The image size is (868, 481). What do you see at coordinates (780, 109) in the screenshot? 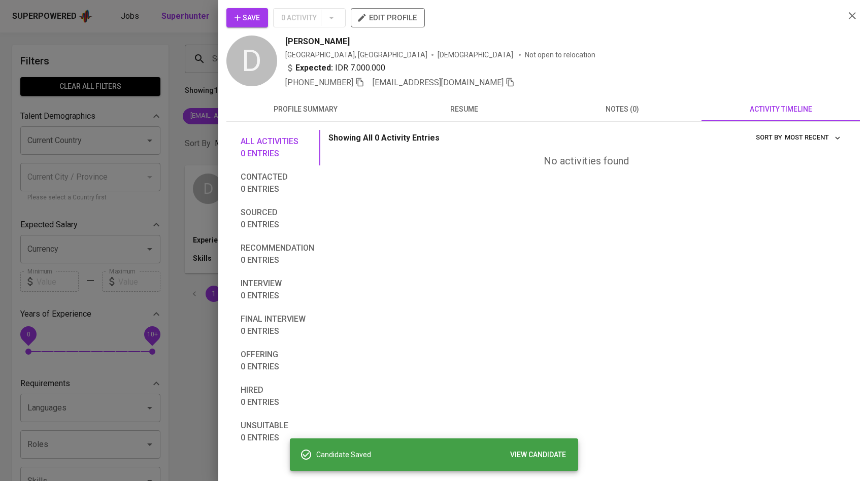
I see `span: activity timeline` at bounding box center [780, 109].